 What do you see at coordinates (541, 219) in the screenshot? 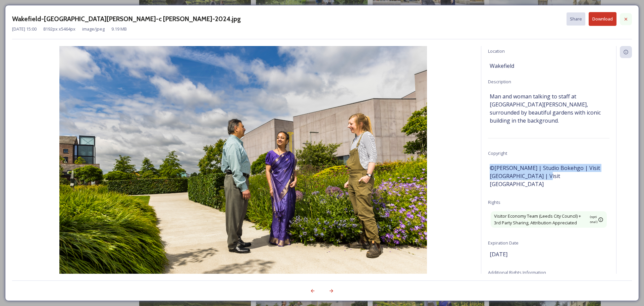
I see `span: Visitor Economy Team (Leeds City Council) + 3rd Party Sharing, Attribution Appreciated` at bounding box center [541, 219].